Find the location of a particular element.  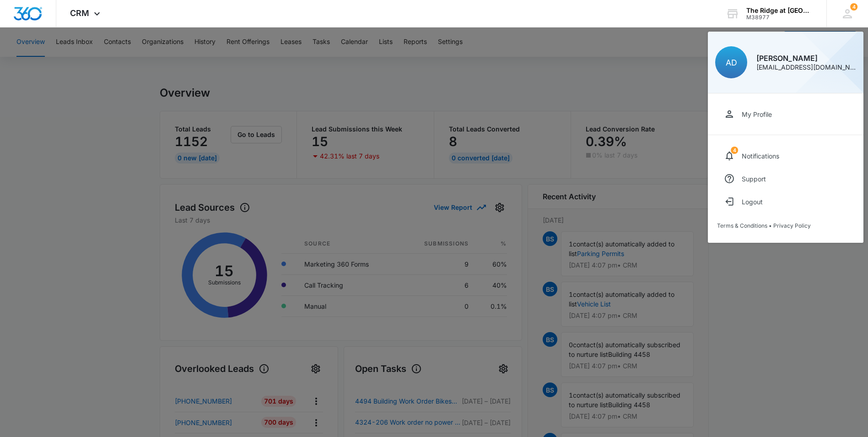

a: Support is located at coordinates (786, 178).